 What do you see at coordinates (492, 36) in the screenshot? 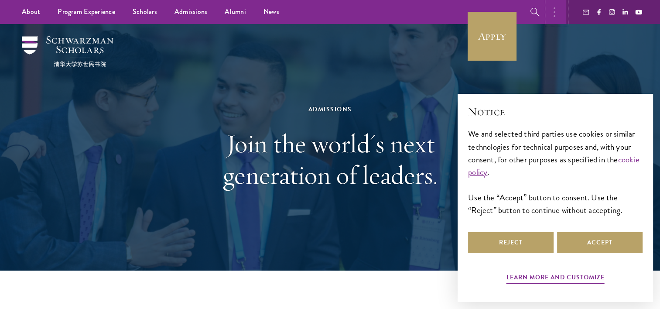
I see `a: Apply` at bounding box center [492, 36].